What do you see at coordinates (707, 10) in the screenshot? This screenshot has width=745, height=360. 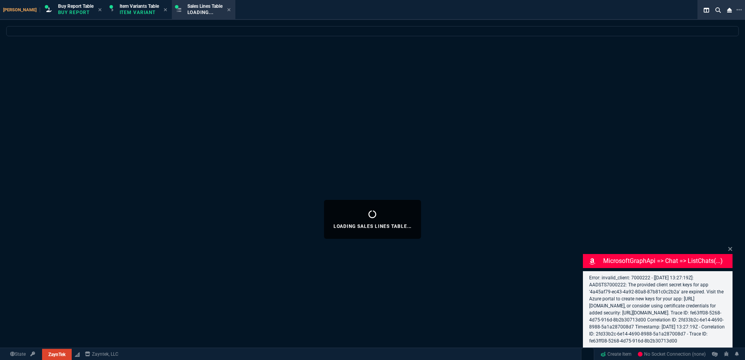 I see `nx-icon: Split Panels` at bounding box center [707, 10].